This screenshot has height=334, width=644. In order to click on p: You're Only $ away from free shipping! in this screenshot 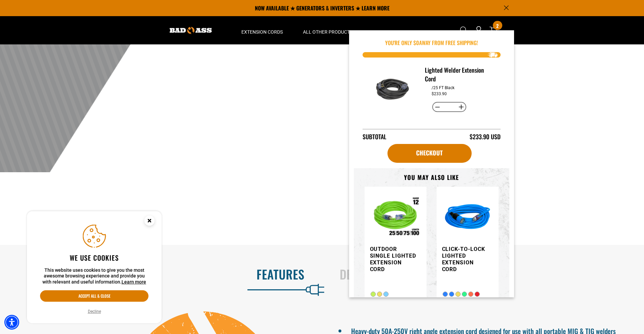, I will do `click(431, 43)`.